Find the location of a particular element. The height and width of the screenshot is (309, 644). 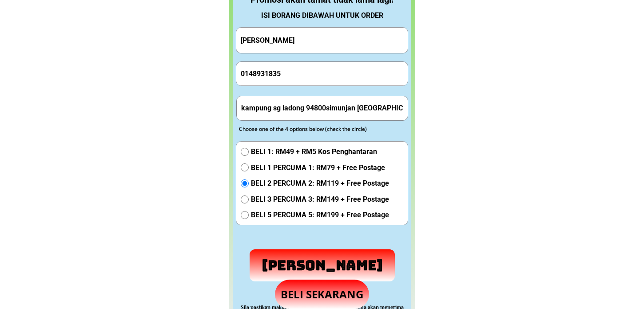

span: BELI 1 PERCUMA 1: RM79 + Free Postage is located at coordinates (320, 168).